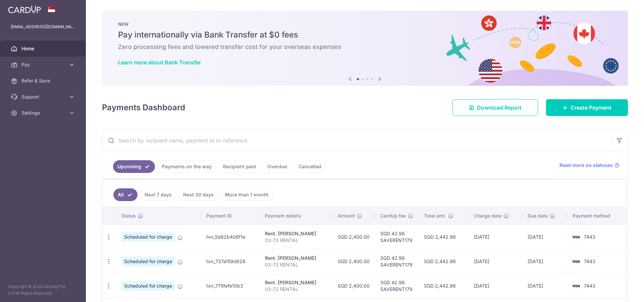 This screenshot has height=302, width=644. What do you see at coordinates (129, 216) in the screenshot?
I see `span: Status` at bounding box center [129, 216].